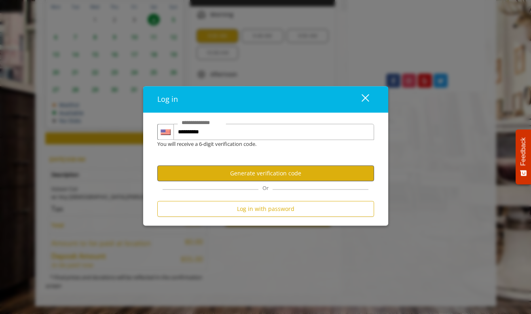 The width and height of the screenshot is (531, 314). What do you see at coordinates (265, 188) in the screenshot?
I see `span: Or` at bounding box center [265, 188].